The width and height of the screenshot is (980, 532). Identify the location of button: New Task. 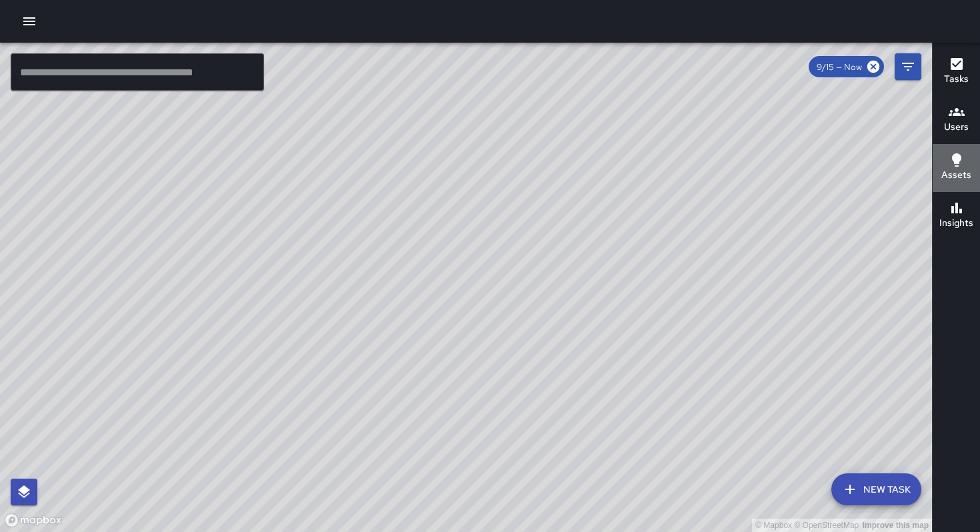
(876, 489).